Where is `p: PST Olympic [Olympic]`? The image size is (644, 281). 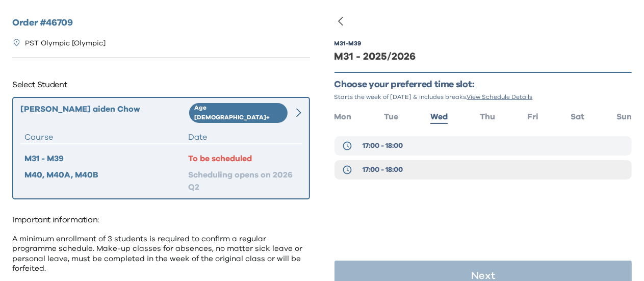
p: PST Olympic [Olympic] is located at coordinates (65, 44).